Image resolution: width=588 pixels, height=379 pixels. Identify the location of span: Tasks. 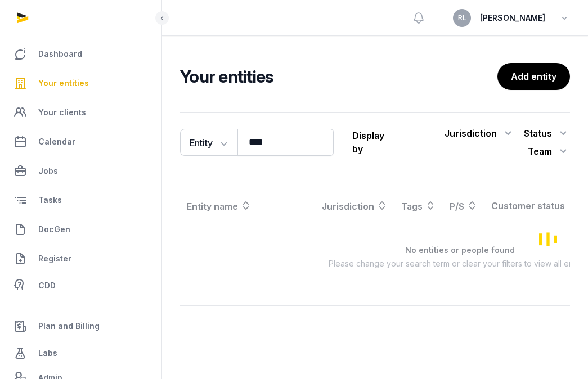
(50, 200).